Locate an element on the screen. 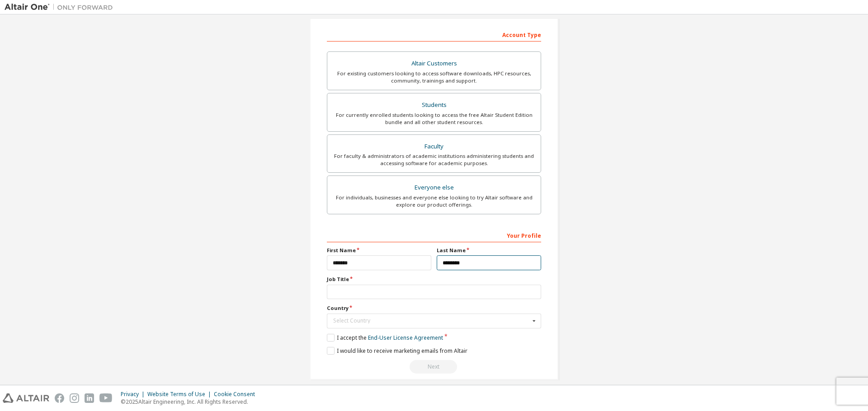 The image size is (868, 411). a: End-User License Agreement is located at coordinates (405, 338).